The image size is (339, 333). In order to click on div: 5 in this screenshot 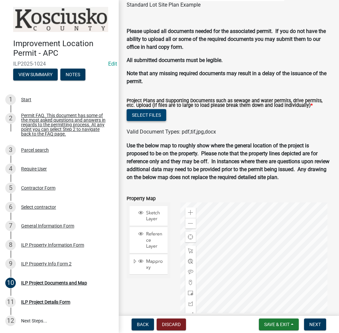, I will do `click(11, 188)`.